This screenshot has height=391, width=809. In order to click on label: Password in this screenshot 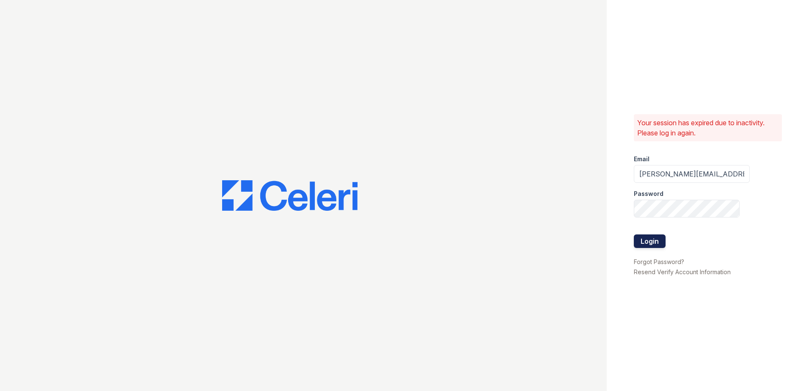, I will do `click(648, 194)`.